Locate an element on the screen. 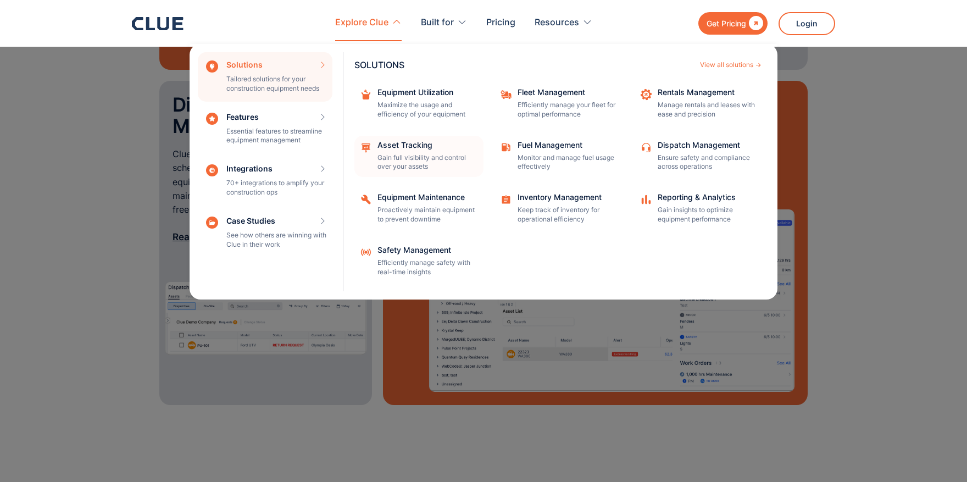 This screenshot has height=482, width=967. div: Fuel Management is located at coordinates (567, 145).